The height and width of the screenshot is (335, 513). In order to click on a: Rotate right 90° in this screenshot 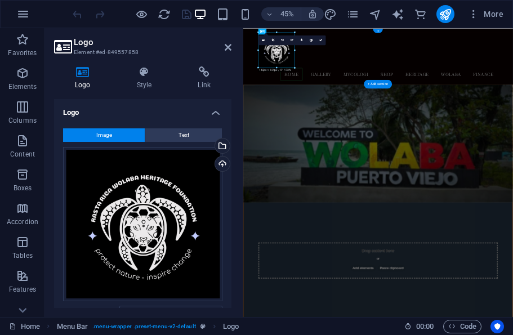, I will do `click(292, 40)`.